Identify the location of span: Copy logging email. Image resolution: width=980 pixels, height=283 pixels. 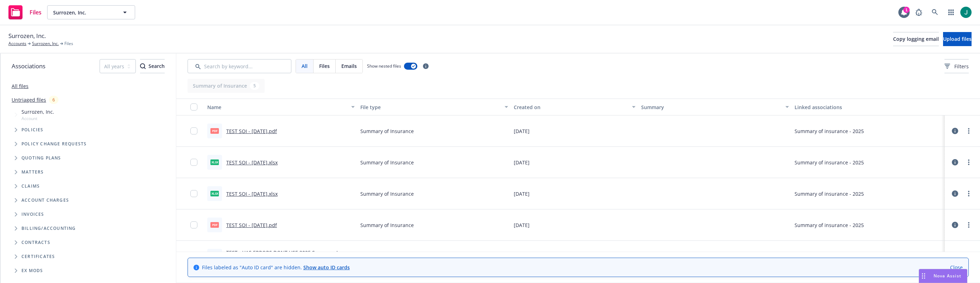
(917, 39).